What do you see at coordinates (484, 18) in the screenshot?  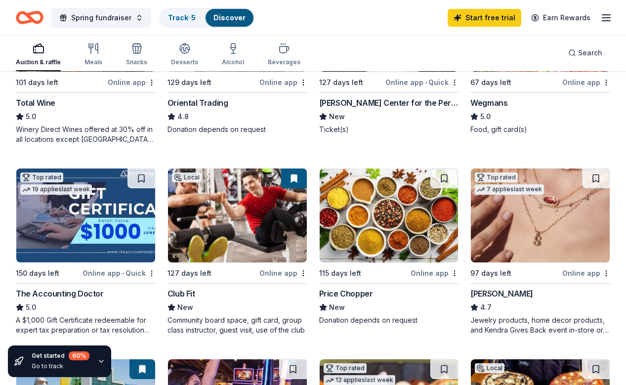 I see `a: Start free trial` at bounding box center [484, 18].